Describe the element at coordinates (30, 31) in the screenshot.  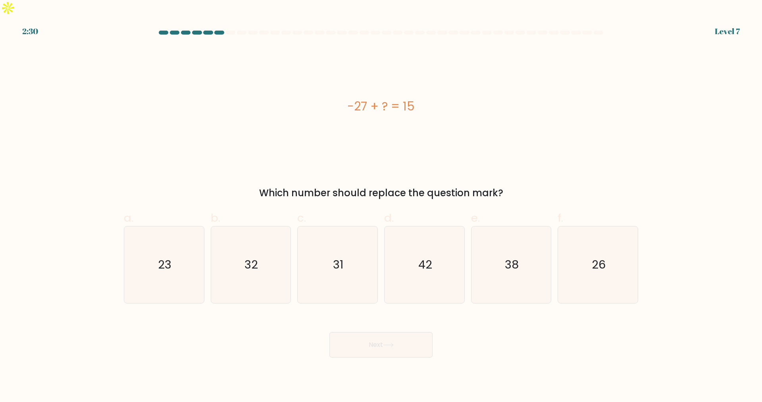
I see `div: 2:30` at that location.